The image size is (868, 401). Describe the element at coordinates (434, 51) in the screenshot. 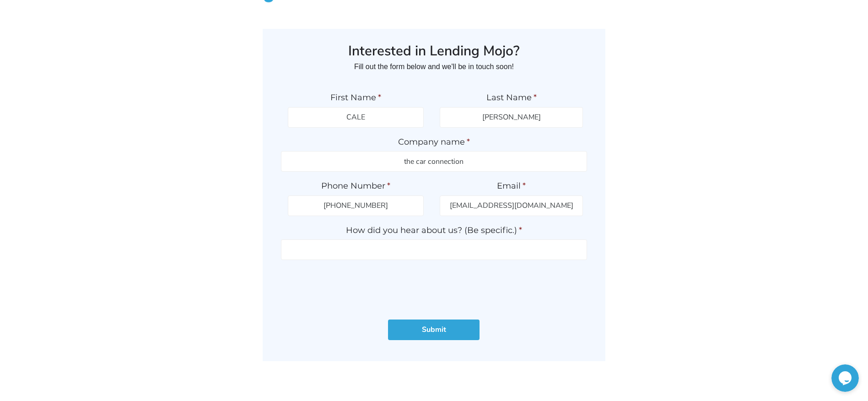

I see `h3: Interested in Lending Mojo?` at that location.